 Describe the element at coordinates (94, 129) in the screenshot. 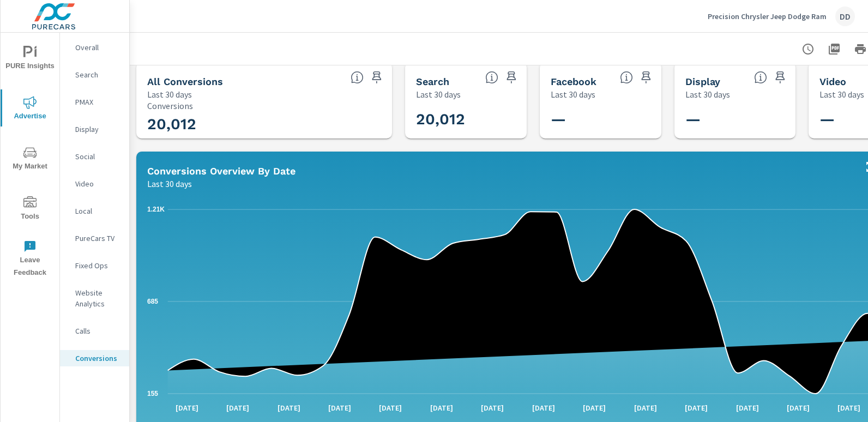

I see `div: Display` at that location.